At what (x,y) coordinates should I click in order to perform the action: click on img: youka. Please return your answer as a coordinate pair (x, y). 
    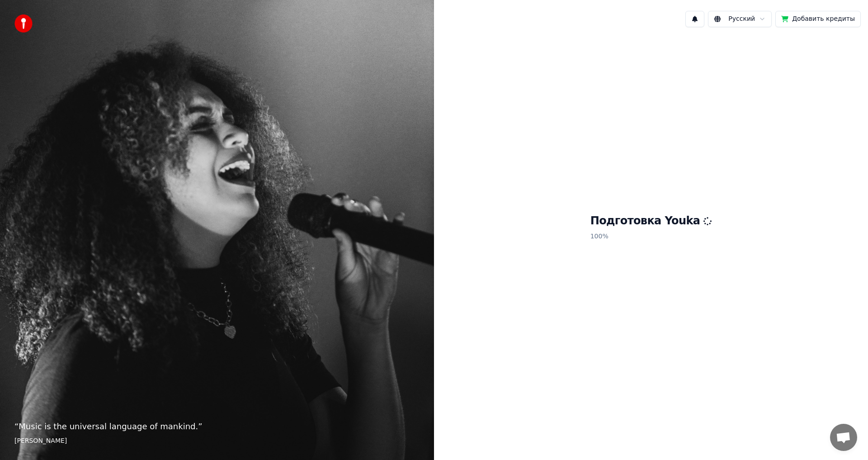
    Looking at the image, I should click on (24, 24).